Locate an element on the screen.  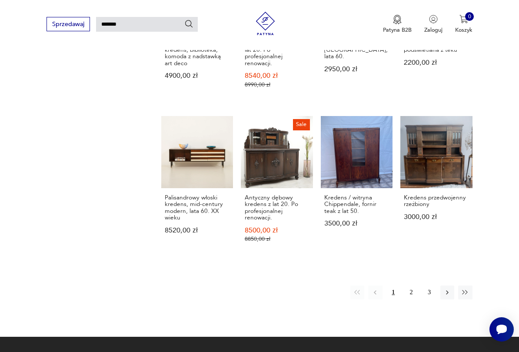
a: Sprzedawaj is located at coordinates (68, 25).